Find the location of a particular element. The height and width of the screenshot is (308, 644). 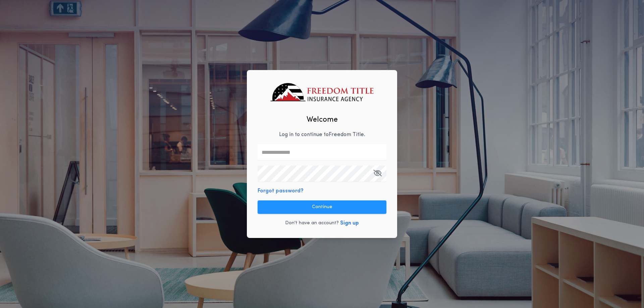

p: Don't have an account? is located at coordinates (312, 223).